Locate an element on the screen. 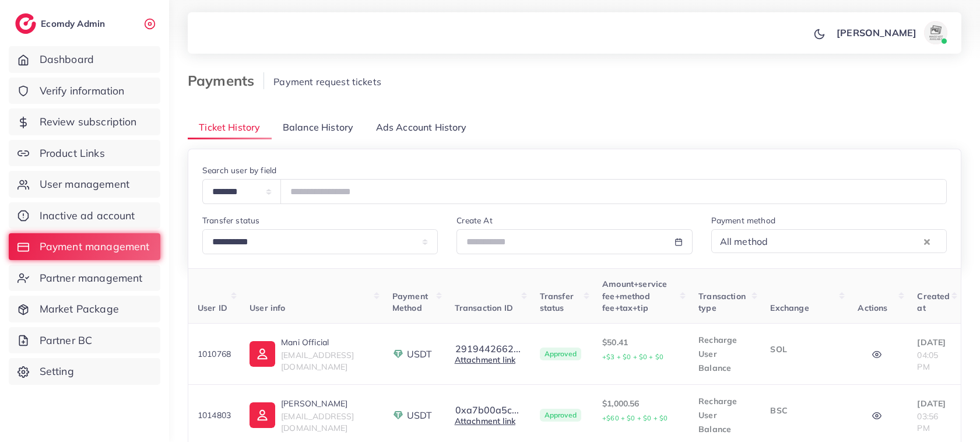 The height and width of the screenshot is (442, 980). span: Review subscription is located at coordinates (88, 122).